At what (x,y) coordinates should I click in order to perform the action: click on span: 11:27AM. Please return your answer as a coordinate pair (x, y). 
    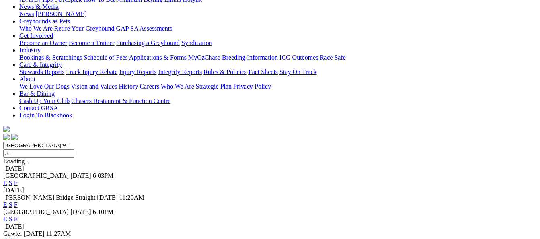
    Looking at the image, I should click on (59, 233).